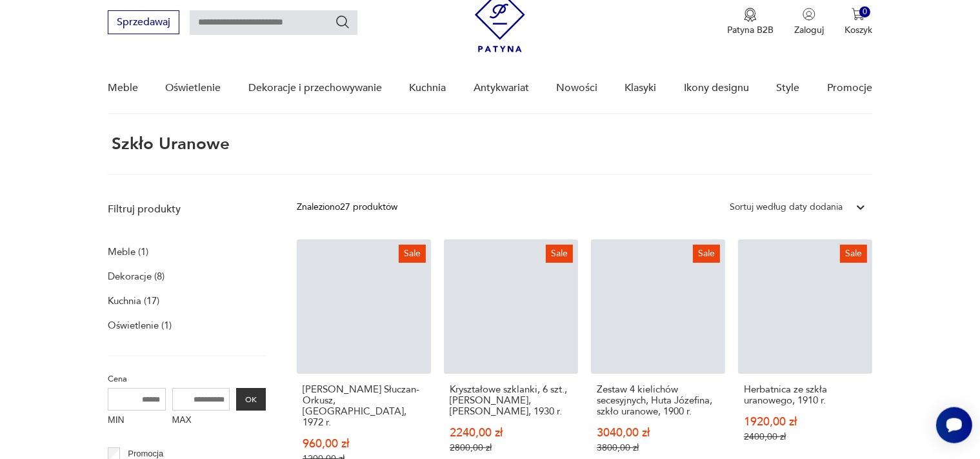 The image size is (980, 459). Describe the element at coordinates (805, 395) in the screenshot. I see `h3: Herbatnica ze szkła uranowego, 1910 r.` at that location.